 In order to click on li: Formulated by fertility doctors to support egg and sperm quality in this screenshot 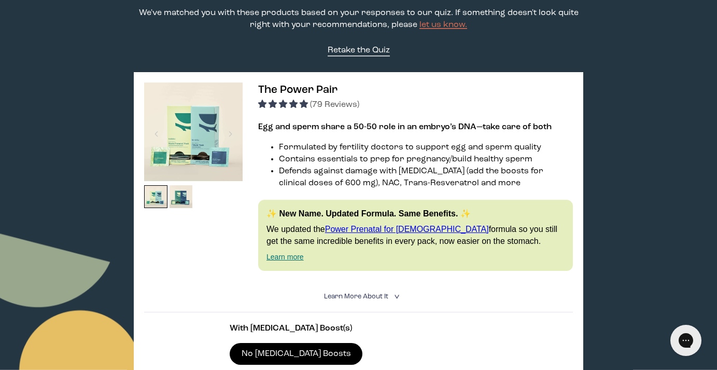, I will do `click(426, 147)`.